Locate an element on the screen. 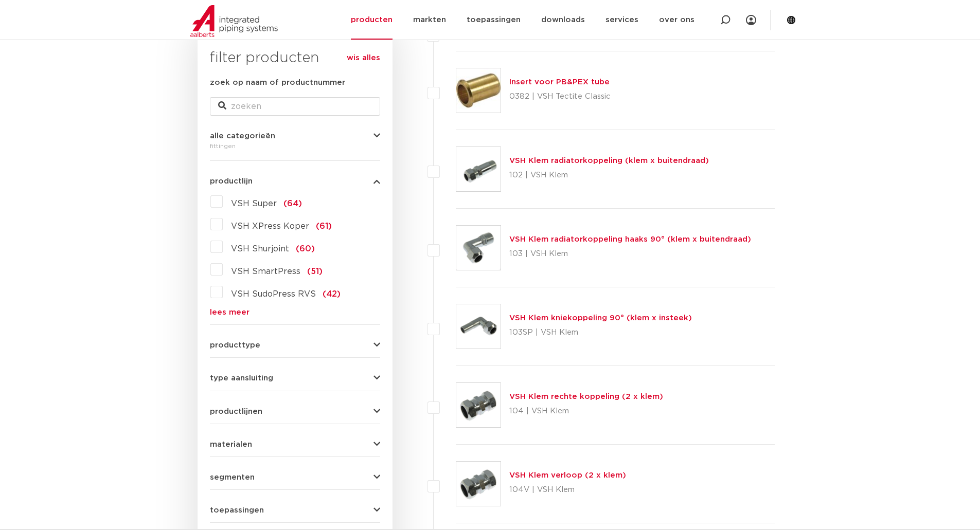 This screenshot has width=980, height=530. span: (64) is located at coordinates (293, 204).